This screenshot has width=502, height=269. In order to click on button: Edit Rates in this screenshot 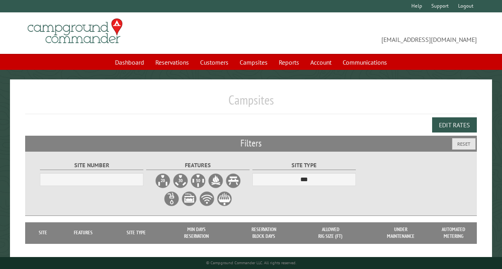, I will do `click(454, 125)`.